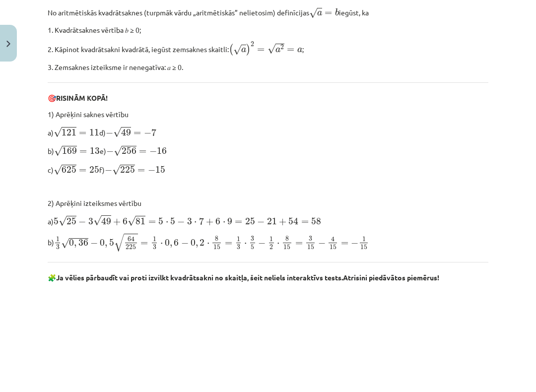 Image resolution: width=536 pixels, height=392 pixels. What do you see at coordinates (216, 239) in the screenshot?
I see `span: 8` at bounding box center [216, 239].